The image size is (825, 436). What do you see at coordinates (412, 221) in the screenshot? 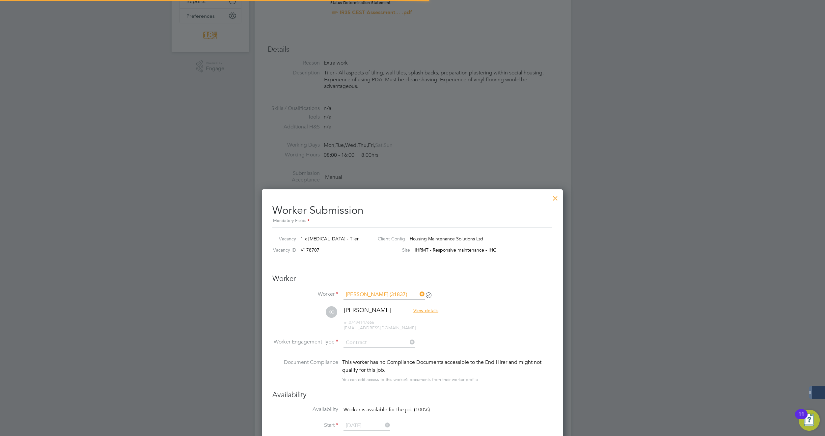
I see `div: Mandatory Fields` at bounding box center [412, 221].